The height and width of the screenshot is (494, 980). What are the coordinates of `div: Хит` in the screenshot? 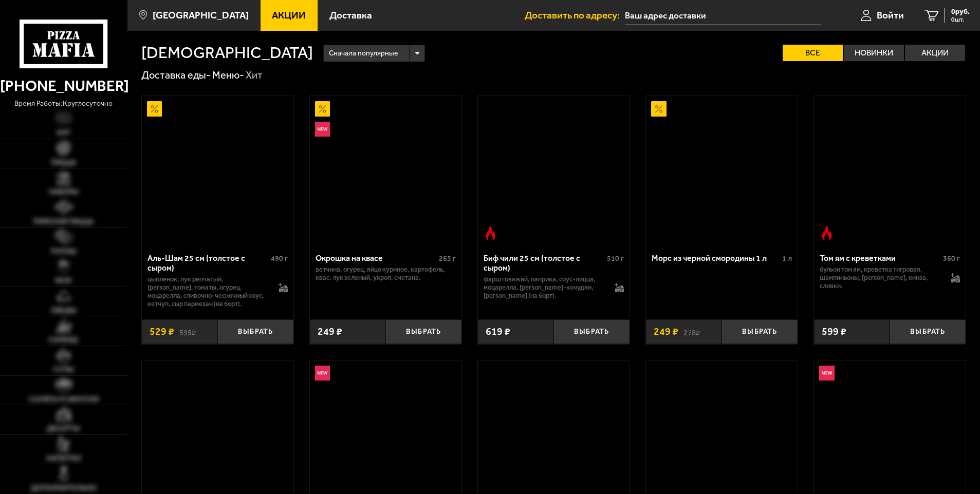 It's located at (254, 76).